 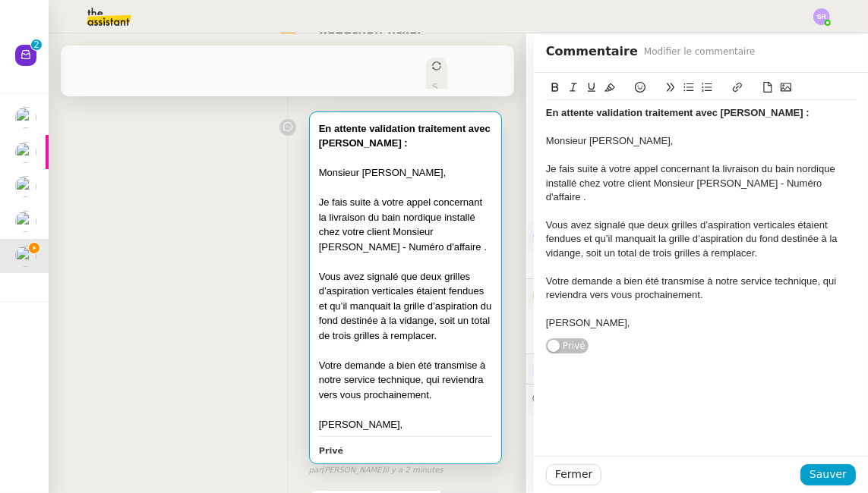 I want to click on nz-badge-sup: 2, so click(x=36, y=45).